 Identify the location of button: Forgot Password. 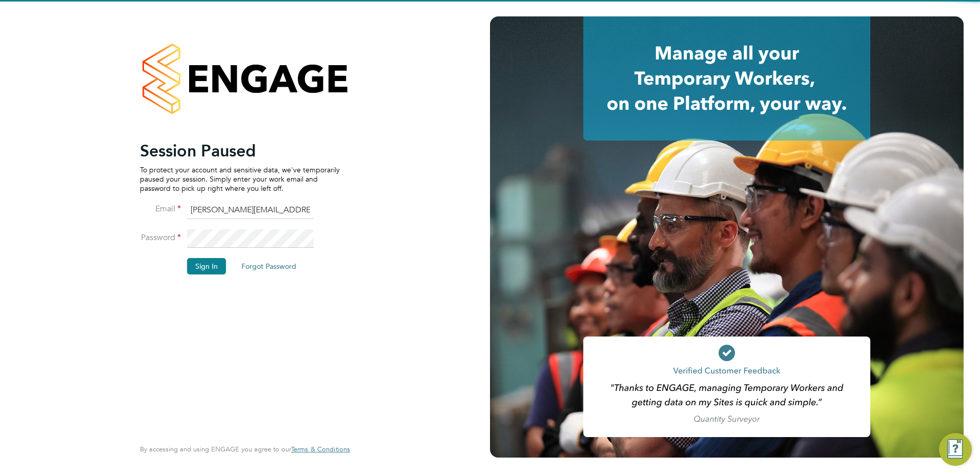
(268, 266).